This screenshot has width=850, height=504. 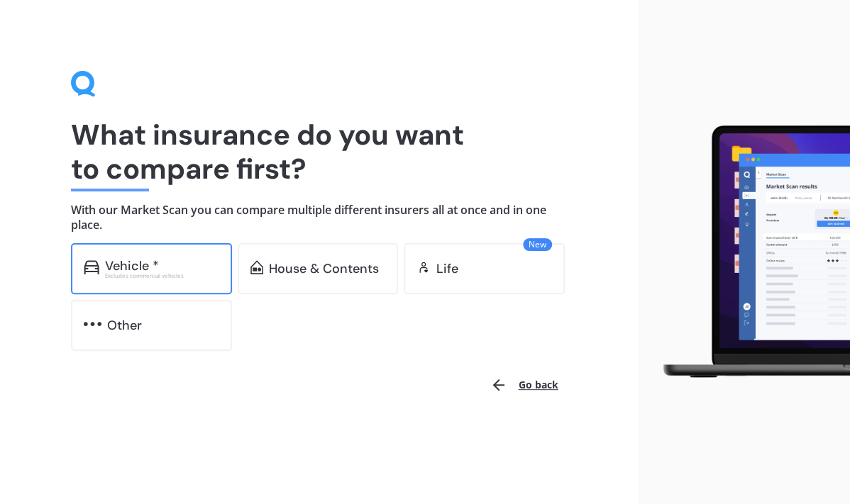 I want to click on img: home-and-contents.b802091223b8502ef2dd.svg, so click(x=257, y=268).